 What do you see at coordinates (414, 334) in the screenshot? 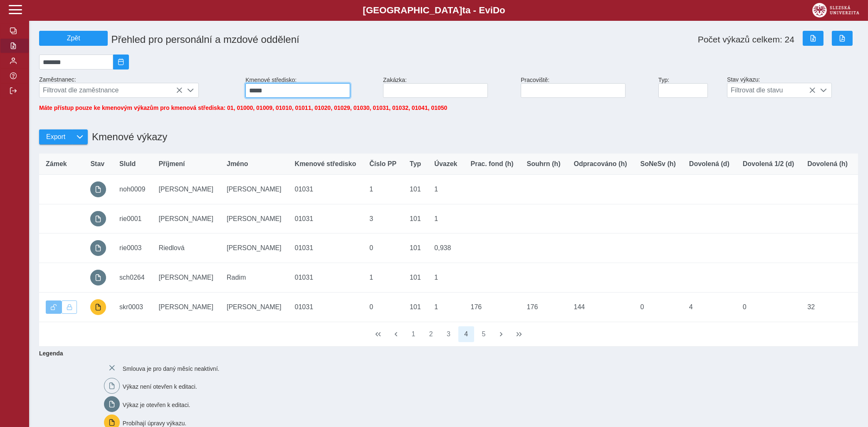
I see `button: 1` at bounding box center [414, 334].